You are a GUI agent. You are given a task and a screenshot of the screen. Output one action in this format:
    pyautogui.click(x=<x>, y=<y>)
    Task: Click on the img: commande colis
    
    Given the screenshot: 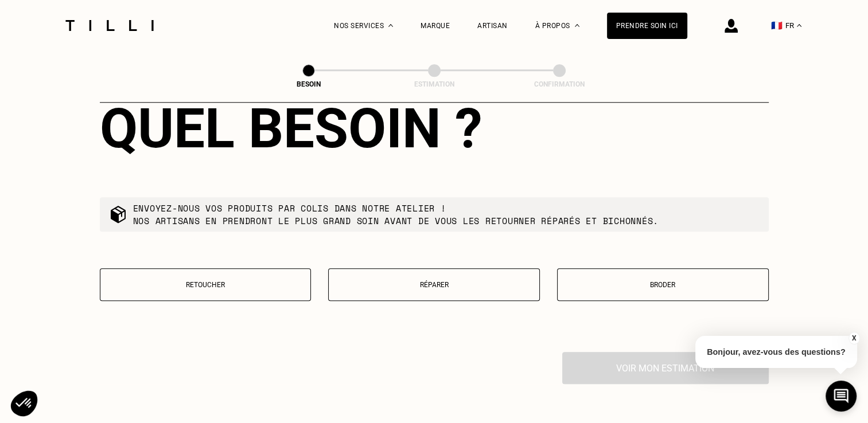 What is the action you would take?
    pyautogui.click(x=118, y=215)
    